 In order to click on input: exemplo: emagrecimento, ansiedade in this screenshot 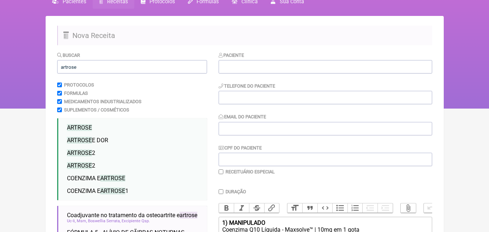, I will do `click(132, 67)`.